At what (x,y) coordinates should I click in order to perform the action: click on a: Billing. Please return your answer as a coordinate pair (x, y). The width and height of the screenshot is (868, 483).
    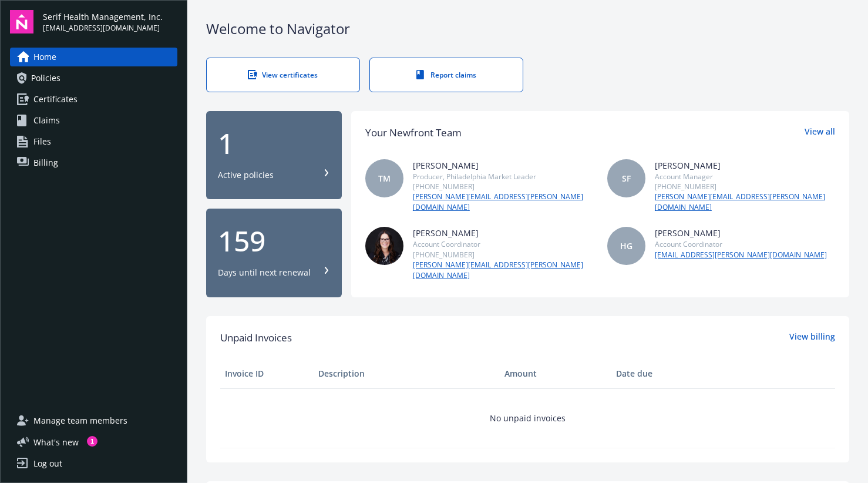
    Looking at the image, I should click on (93, 163).